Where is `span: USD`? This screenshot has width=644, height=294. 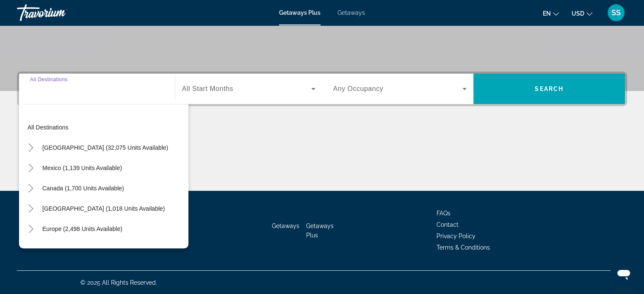
span: USD is located at coordinates (578, 14).